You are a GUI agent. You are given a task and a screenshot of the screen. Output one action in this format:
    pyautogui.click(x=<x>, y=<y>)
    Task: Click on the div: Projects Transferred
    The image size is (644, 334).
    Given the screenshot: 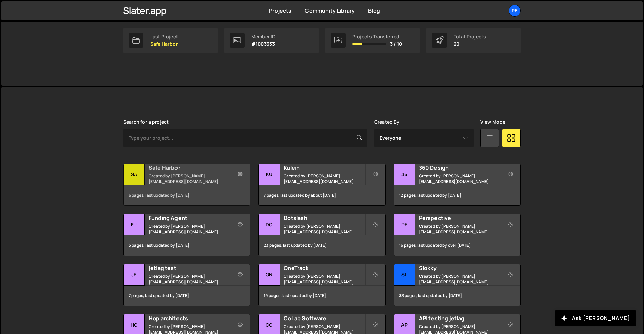 What is the action you would take?
    pyautogui.click(x=377, y=37)
    